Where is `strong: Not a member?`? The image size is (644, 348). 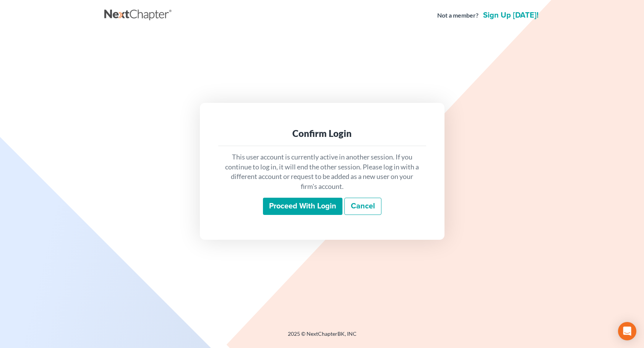
strong: Not a member? is located at coordinates (458, 15).